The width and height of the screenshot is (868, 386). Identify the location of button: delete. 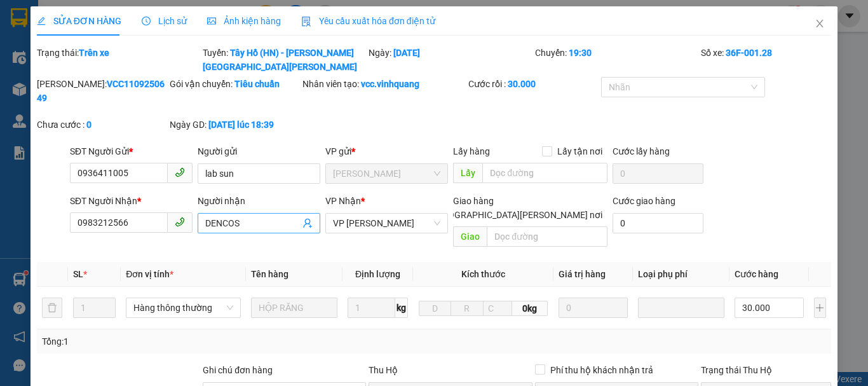
(52, 308).